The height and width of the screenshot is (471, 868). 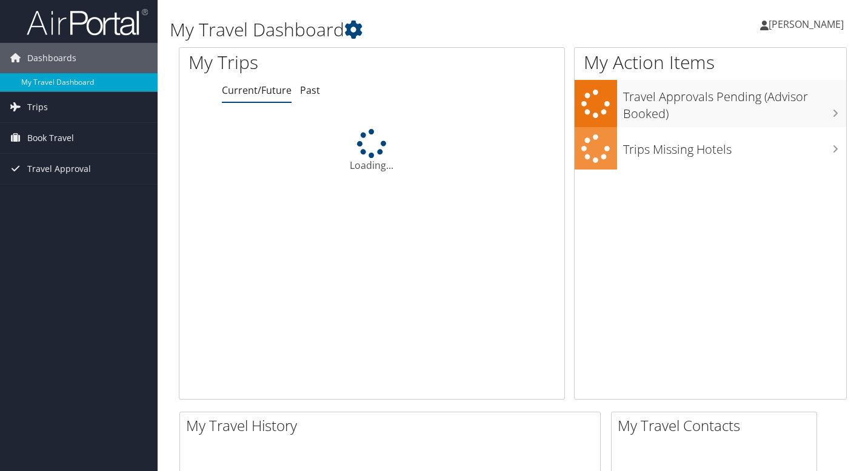 I want to click on a: Past, so click(x=310, y=91).